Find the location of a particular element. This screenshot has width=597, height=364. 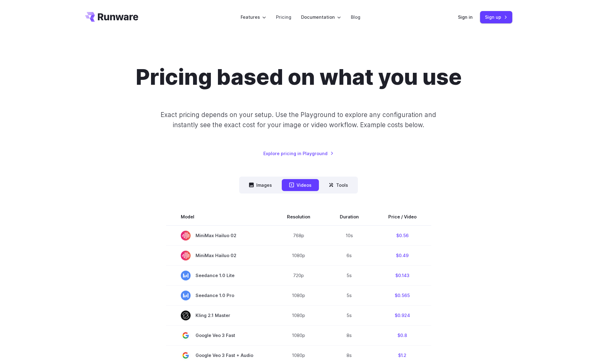

td: 8s is located at coordinates (349, 335).